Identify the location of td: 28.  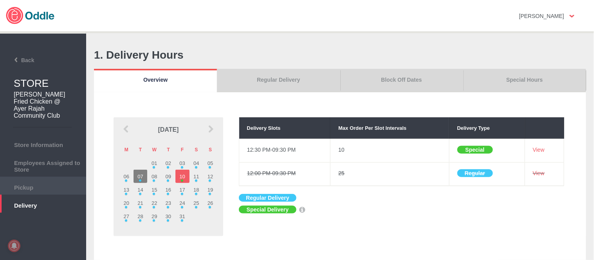
(141, 217).